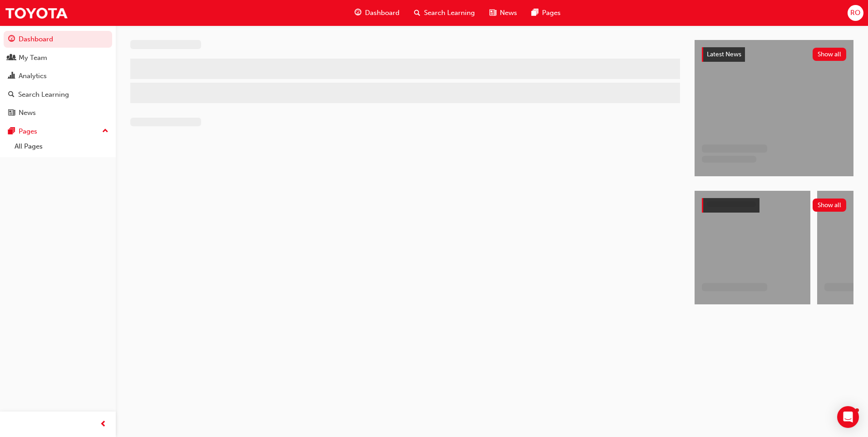  I want to click on div: My Team, so click(32, 58).